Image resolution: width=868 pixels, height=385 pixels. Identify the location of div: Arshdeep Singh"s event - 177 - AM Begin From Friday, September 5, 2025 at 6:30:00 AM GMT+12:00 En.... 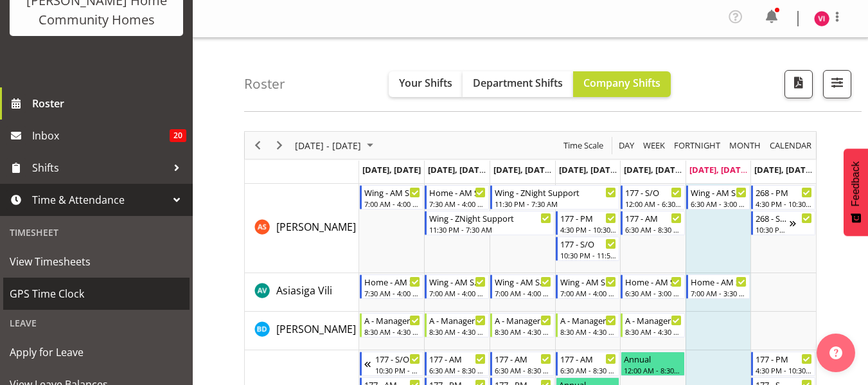
(652, 223).